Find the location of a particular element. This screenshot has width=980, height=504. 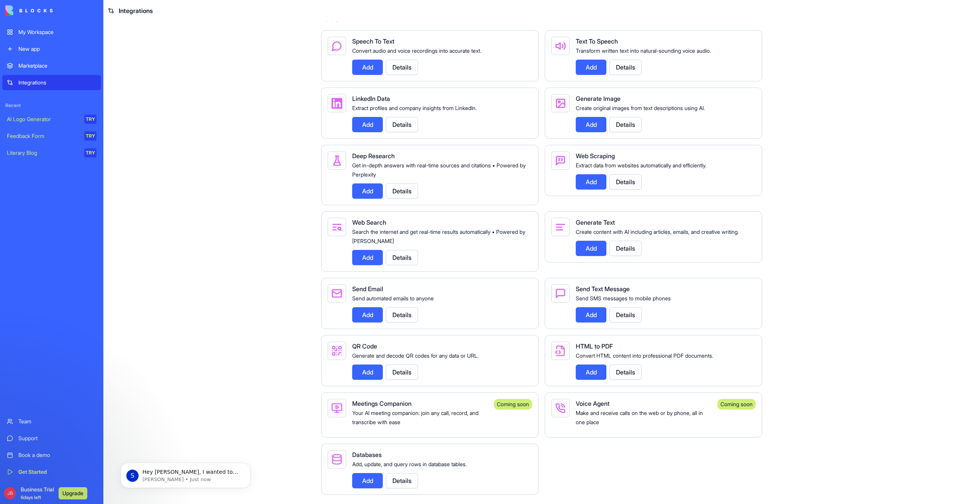

a: Marketplace is located at coordinates (51, 66).